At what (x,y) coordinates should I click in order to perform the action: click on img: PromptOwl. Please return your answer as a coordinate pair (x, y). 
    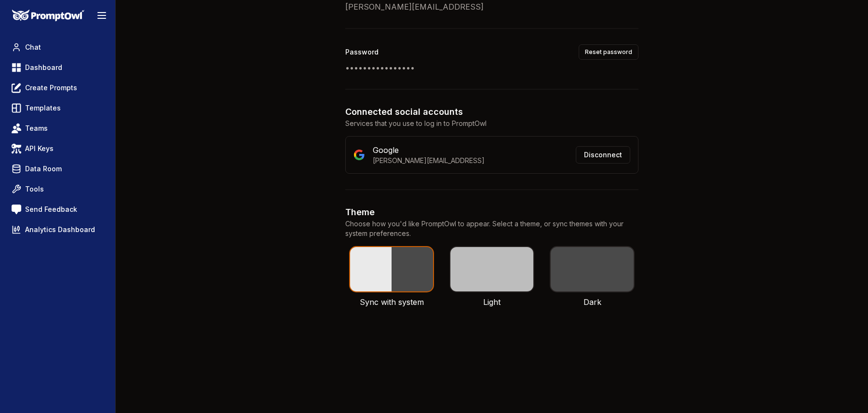
    Looking at the image, I should click on (48, 15).